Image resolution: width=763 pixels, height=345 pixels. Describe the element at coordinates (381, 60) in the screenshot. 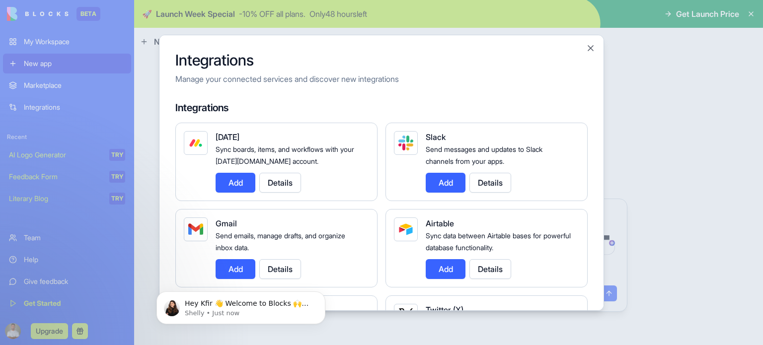

I see `h2: Integrations` at that location.